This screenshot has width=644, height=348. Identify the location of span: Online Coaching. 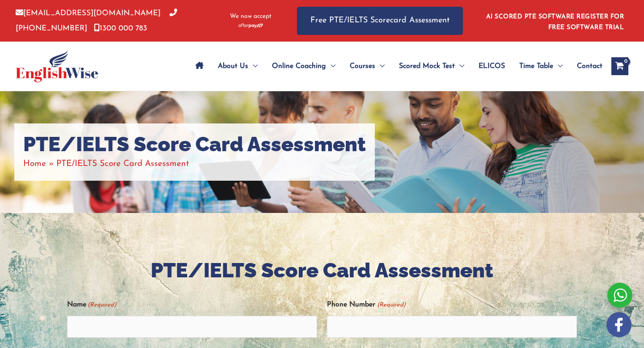
(299, 66).